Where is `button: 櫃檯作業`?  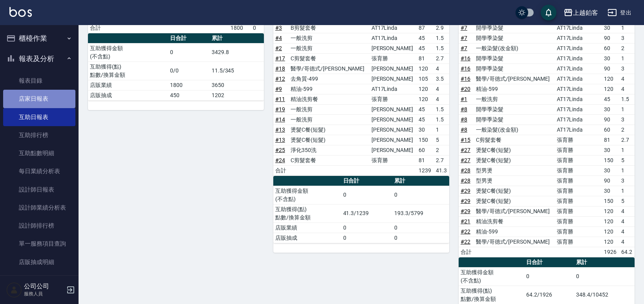
button: 櫃檯作業 is located at coordinates (39, 39).